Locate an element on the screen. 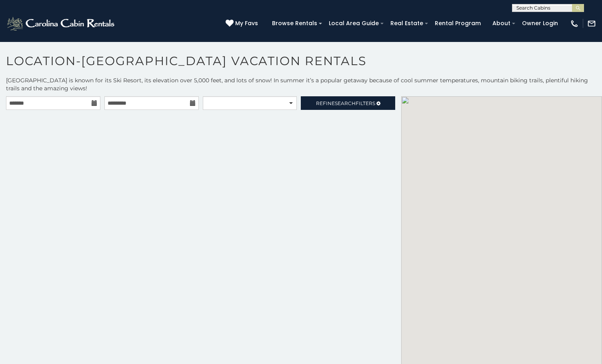  span: Refine Filters is located at coordinates (345, 103).